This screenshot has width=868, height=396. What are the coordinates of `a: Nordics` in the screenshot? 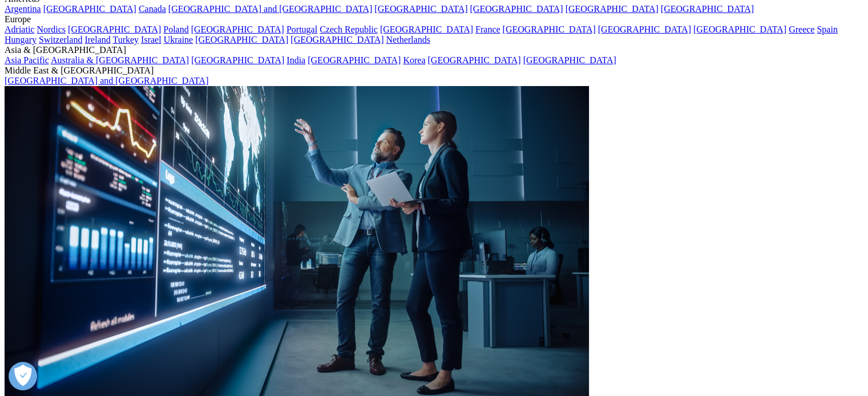 It's located at (51, 29).